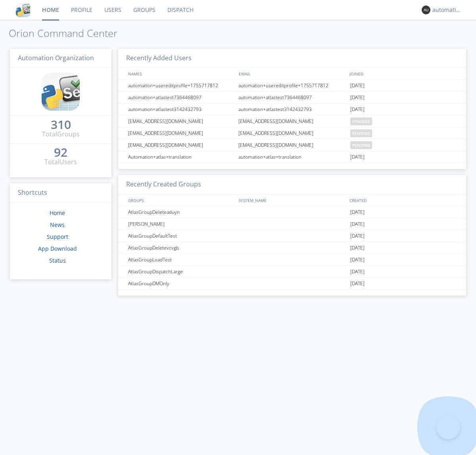 This screenshot has width=476, height=455. What do you see at coordinates (61, 162) in the screenshot?
I see `div: Total Users` at bounding box center [61, 162].